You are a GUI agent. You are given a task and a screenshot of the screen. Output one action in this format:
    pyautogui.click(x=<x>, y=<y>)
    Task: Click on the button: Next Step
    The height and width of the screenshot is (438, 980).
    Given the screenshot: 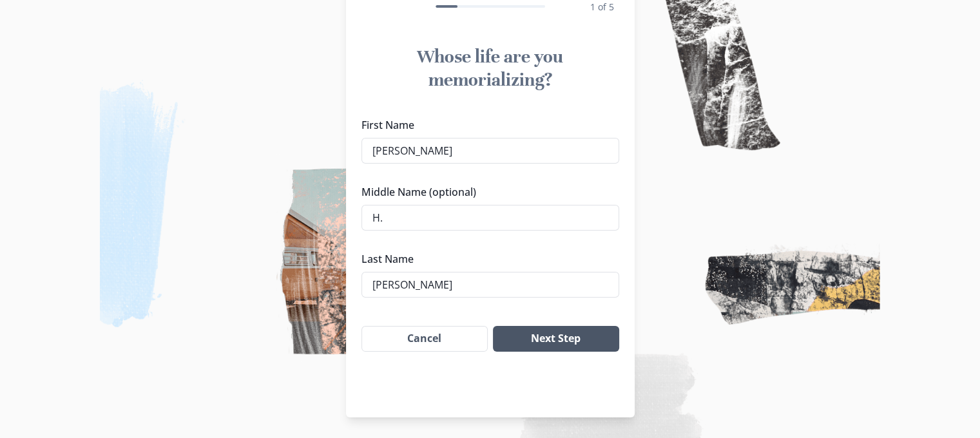 What is the action you would take?
    pyautogui.click(x=555, y=339)
    